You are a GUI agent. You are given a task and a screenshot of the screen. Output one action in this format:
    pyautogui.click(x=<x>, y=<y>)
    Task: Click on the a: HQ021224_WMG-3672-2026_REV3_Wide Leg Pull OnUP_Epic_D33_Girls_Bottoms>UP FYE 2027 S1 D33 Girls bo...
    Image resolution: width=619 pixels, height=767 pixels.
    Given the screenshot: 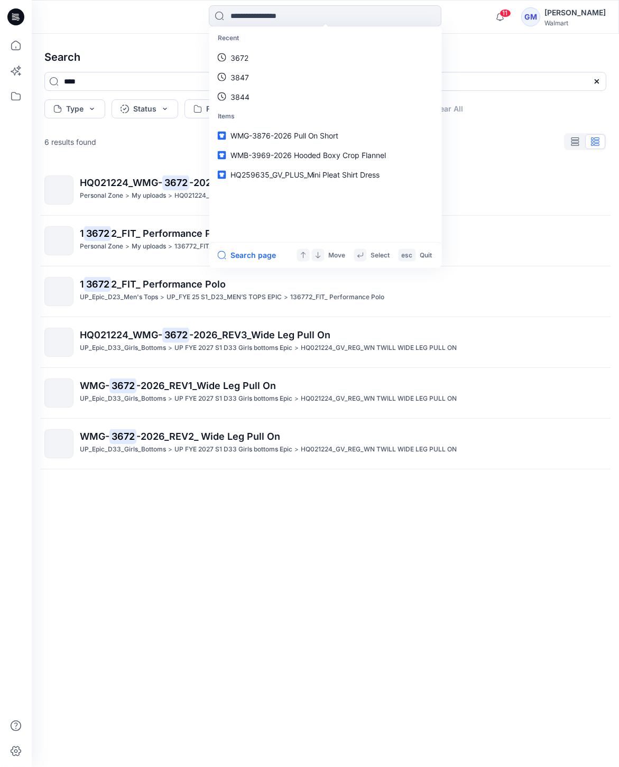 What is the action you would take?
    pyautogui.click(x=325, y=342)
    